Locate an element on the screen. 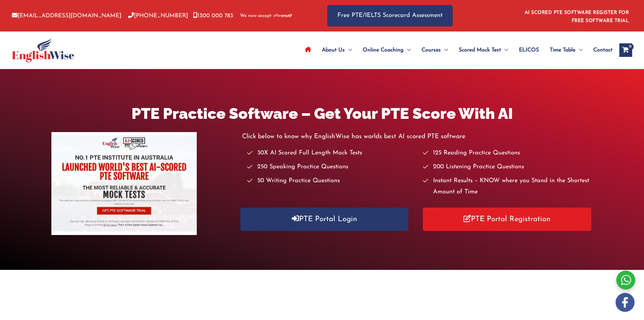 Image resolution: width=644 pixels, height=320 pixels. img: pte-institute-main is located at coordinates (124, 183).